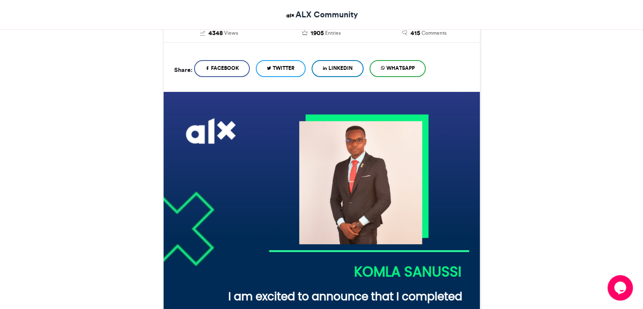 The image size is (643, 309). Describe the element at coordinates (290, 15) in the screenshot. I see `img: ALX Community` at that location.